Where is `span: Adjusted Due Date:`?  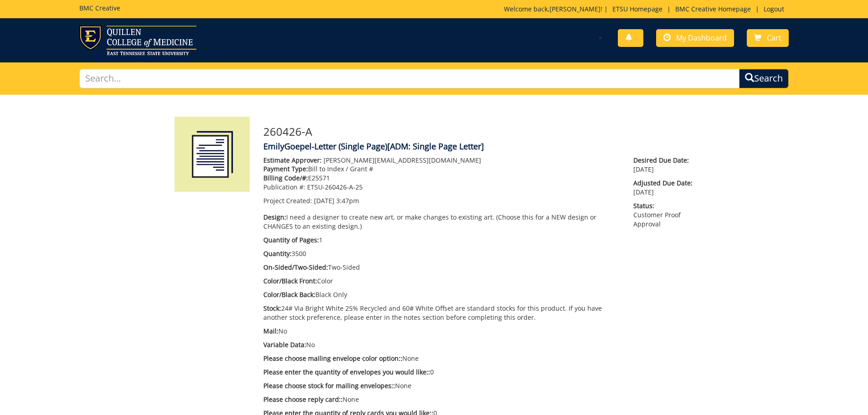
span: Adjusted Due Date: is located at coordinates (663, 183).